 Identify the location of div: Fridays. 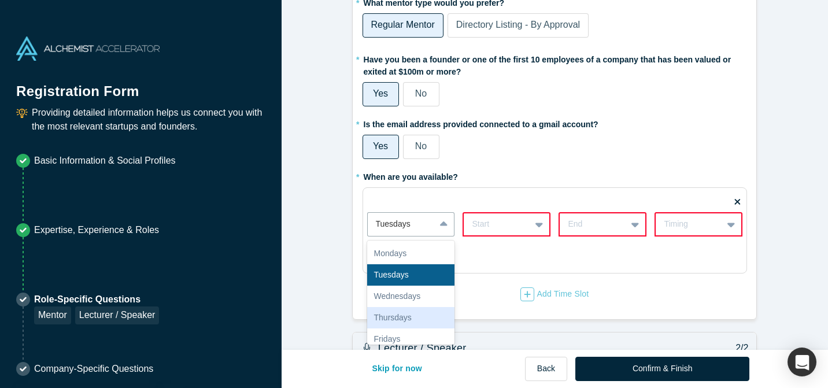
(411, 339).